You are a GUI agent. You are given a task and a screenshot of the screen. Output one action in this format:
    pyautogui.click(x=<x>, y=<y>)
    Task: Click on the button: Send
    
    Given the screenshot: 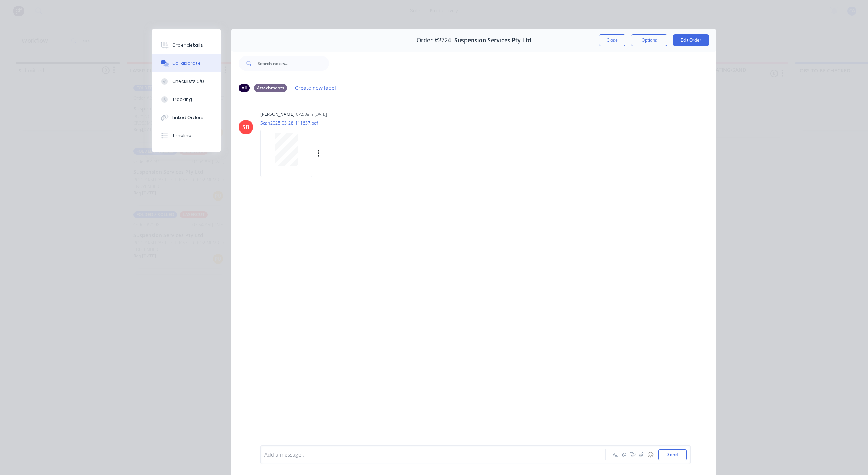 What is the action you would take?
    pyautogui.click(x=673, y=455)
    